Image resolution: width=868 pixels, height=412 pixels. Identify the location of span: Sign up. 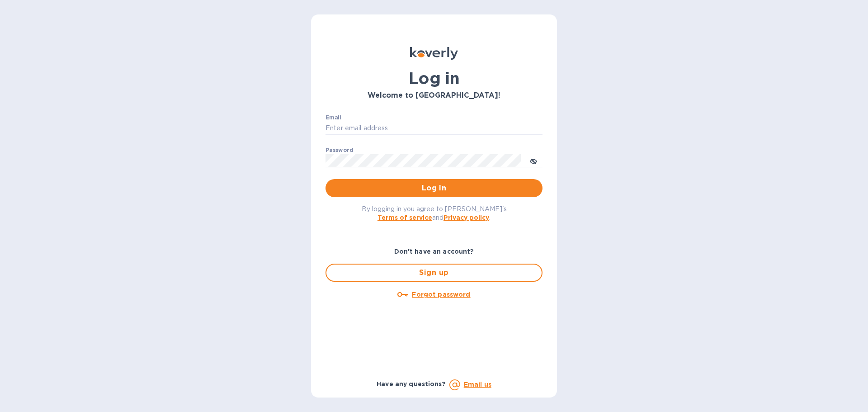
(434, 272).